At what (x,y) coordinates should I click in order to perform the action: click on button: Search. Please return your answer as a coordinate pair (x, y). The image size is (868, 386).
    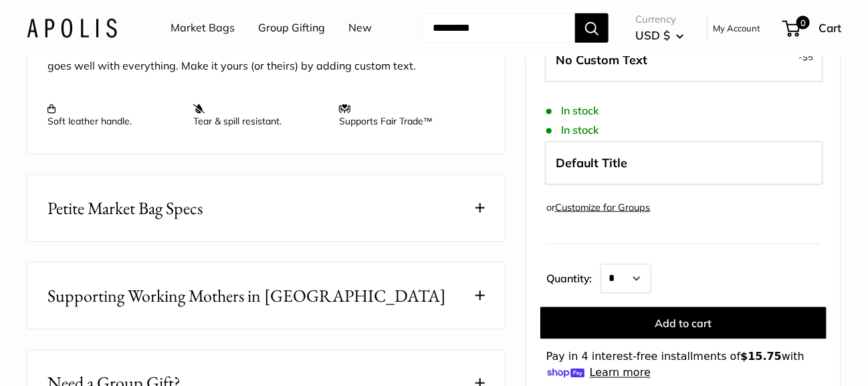
    Looking at the image, I should click on (592, 28).